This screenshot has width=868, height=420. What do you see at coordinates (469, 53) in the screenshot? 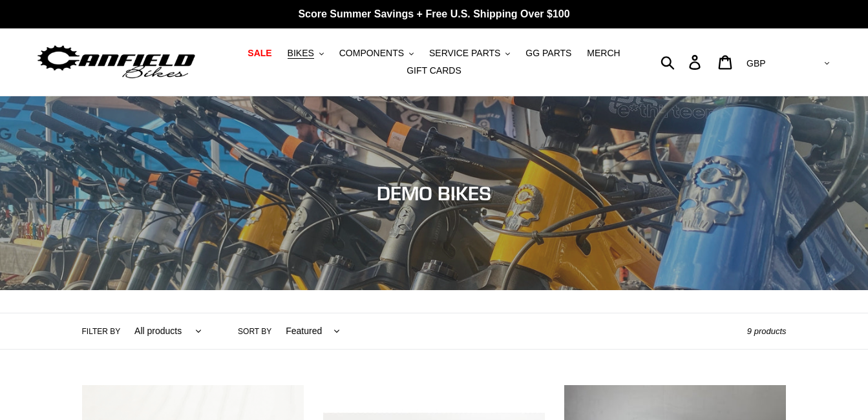
I see `button: SERVICE PARTS` at bounding box center [469, 53].